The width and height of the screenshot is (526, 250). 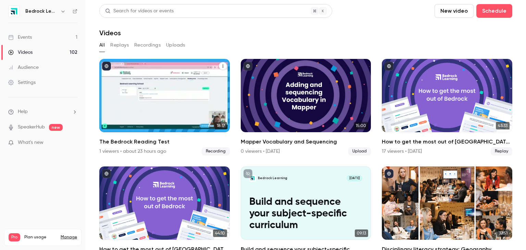 What do you see at coordinates (306, 142) in the screenshot?
I see `h2: Mapper Vocabulary and Sequencing` at bounding box center [306, 142].